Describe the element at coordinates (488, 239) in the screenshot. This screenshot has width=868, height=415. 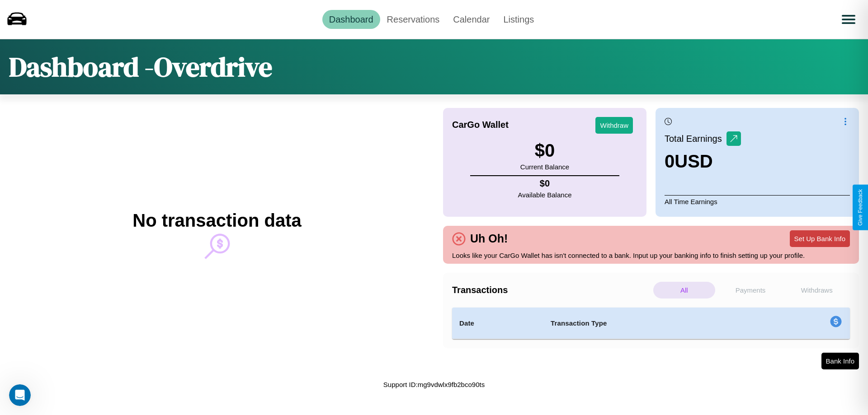
I see `h4: Uh Oh!` at that location.